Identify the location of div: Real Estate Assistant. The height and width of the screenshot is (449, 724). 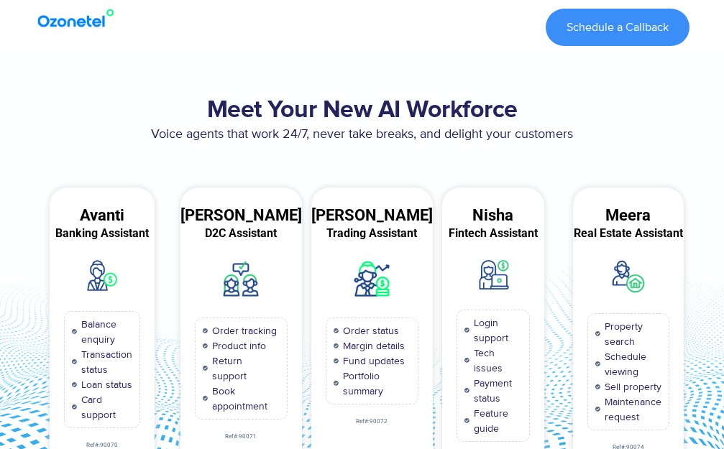
(628, 234).